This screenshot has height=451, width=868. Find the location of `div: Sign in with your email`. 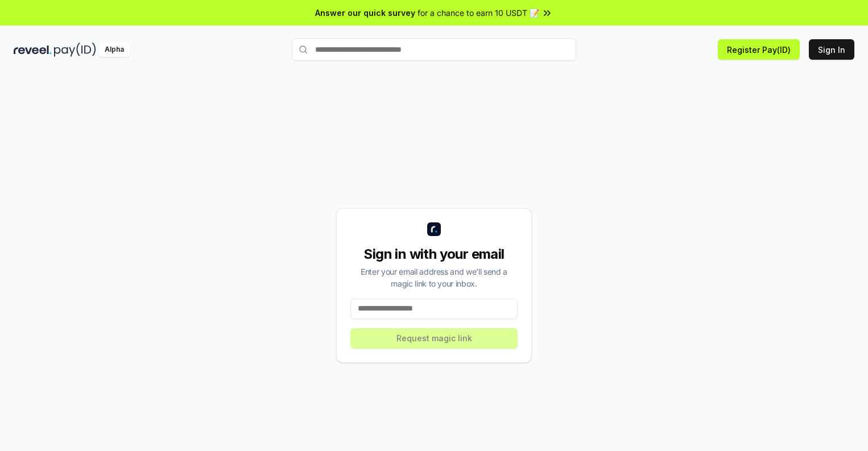

div: Sign in with your email is located at coordinates (434, 254).